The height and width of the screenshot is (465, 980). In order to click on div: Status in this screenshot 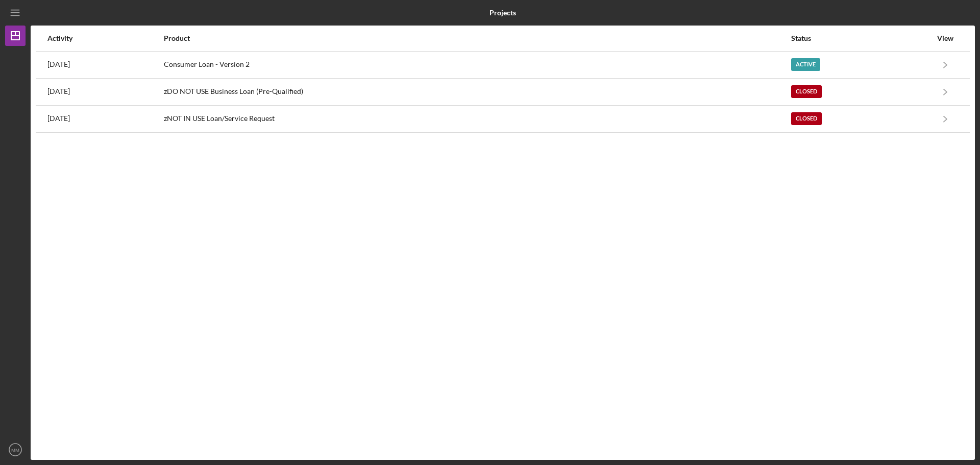, I will do `click(861, 38)`.